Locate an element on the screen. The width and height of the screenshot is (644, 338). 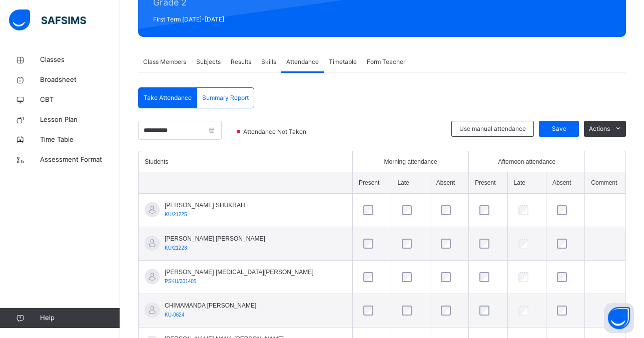
span: CBT is located at coordinates (80, 100).